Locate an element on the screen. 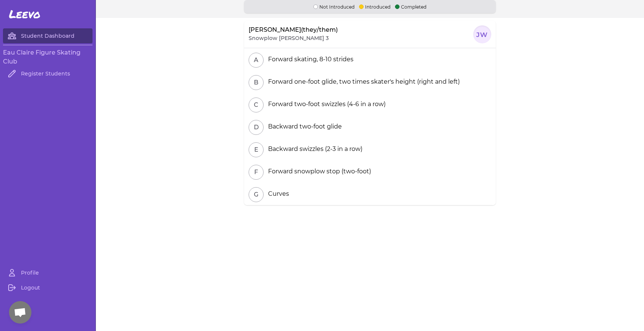 The height and width of the screenshot is (331, 644). button: F is located at coordinates (256, 172).